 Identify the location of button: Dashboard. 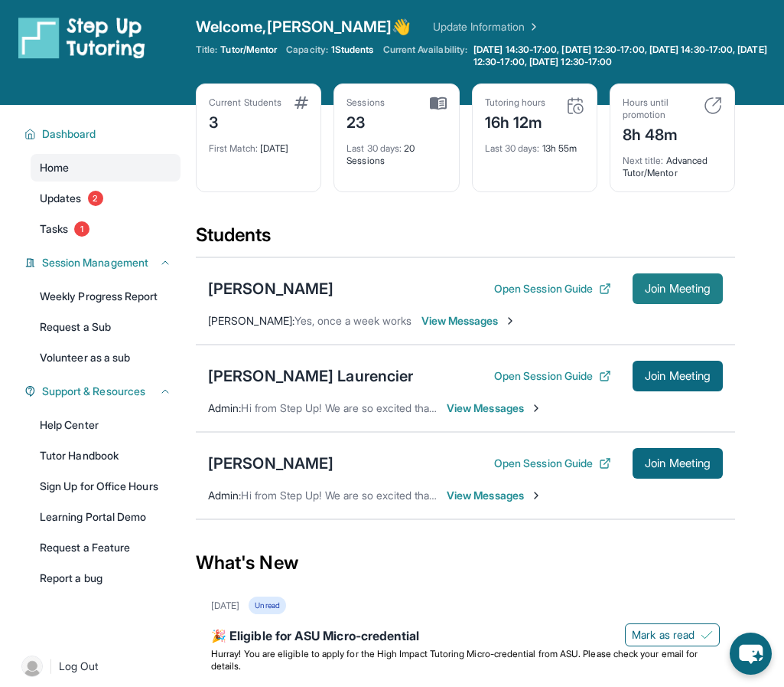
(103, 134).